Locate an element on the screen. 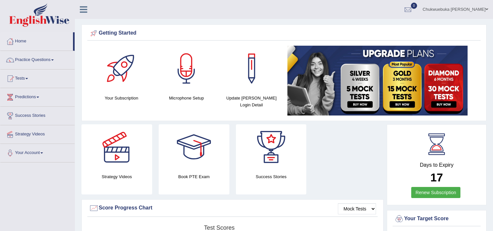  h4: Book PTE Exam is located at coordinates (194, 176).